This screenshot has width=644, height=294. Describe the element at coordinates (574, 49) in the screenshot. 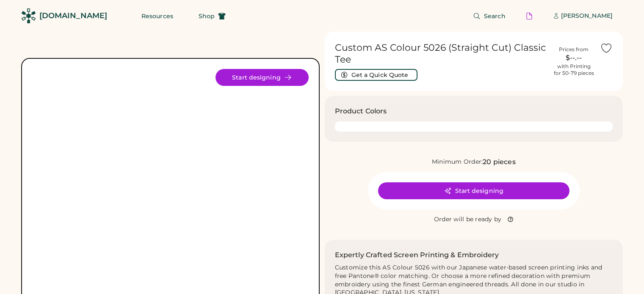

I see `div: Prices from` at that location.